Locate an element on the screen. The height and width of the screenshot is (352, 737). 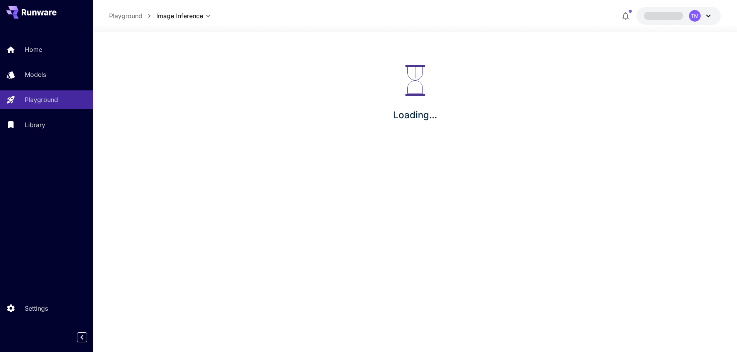
div: TM is located at coordinates (695, 16).